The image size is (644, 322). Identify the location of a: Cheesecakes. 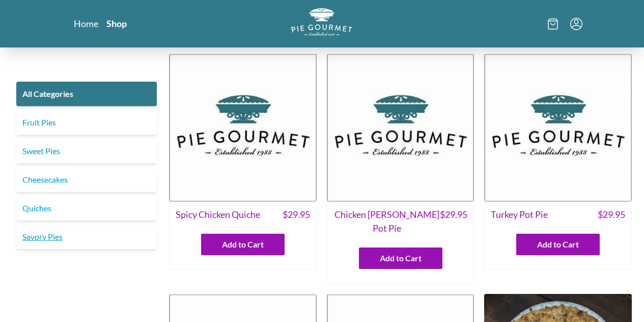
(86, 180).